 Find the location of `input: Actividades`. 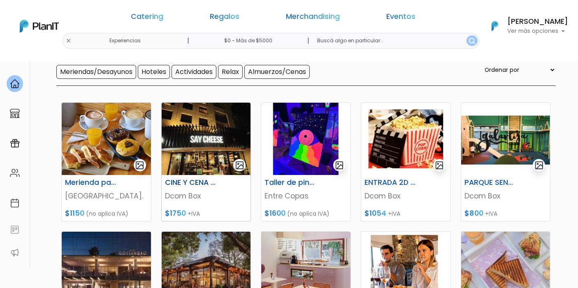

input: Actividades is located at coordinates (194, 72).